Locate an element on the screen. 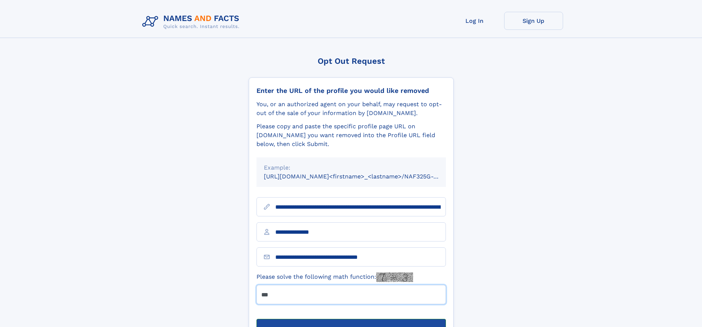 Image resolution: width=702 pixels, height=327 pixels. img: Logo Names and Facts is located at coordinates (192, 22).